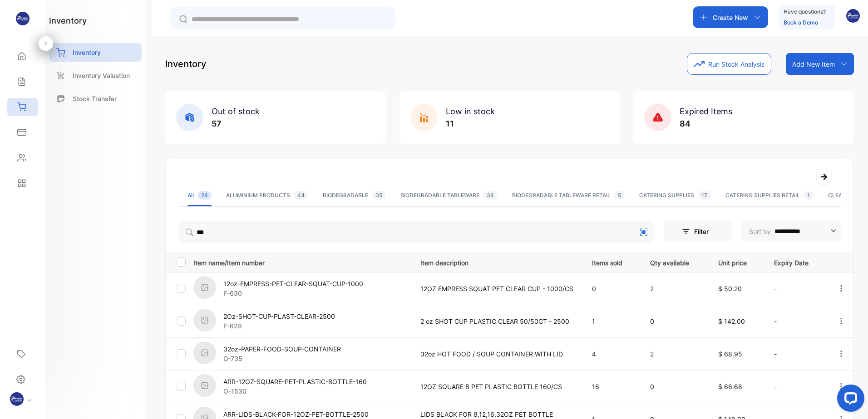  Describe the element at coordinates (379, 195) in the screenshot. I see `span: 35` at that location.